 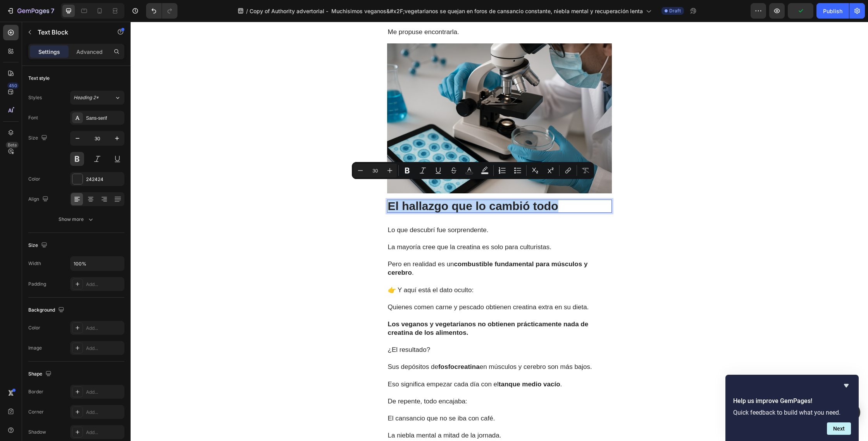 I want to click on p: Quienes comen carne y pescado obtienen creatina extra en su dieta., so click(x=369, y=285).